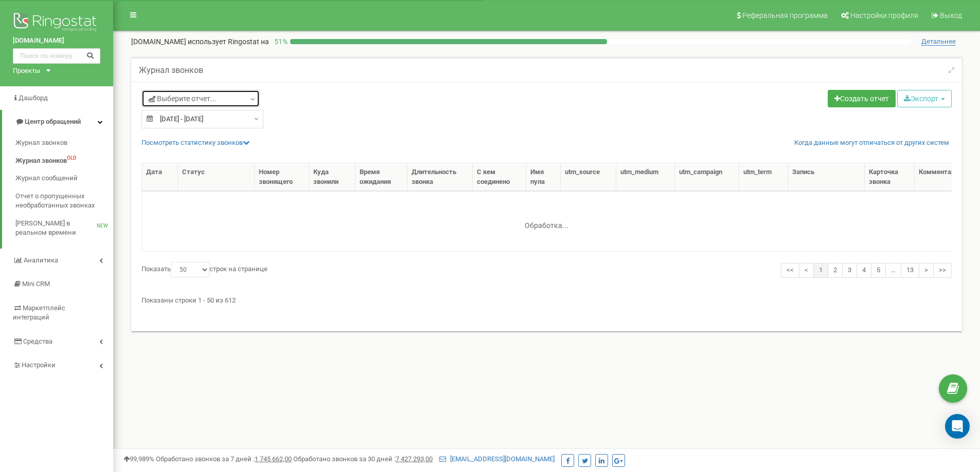 The image size is (980, 472). Describe the element at coordinates (39, 365) in the screenshot. I see `span: Настройки` at that location.